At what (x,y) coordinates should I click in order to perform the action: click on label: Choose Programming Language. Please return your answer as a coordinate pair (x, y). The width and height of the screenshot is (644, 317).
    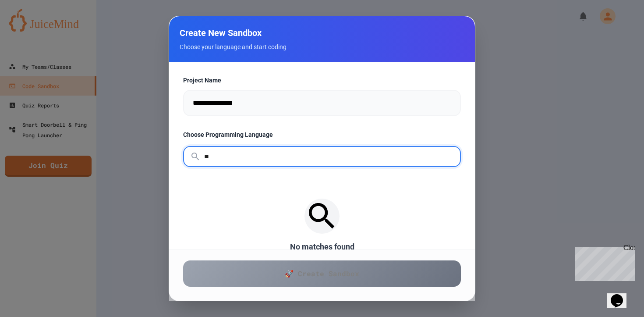
    Looking at the image, I should click on (322, 134).